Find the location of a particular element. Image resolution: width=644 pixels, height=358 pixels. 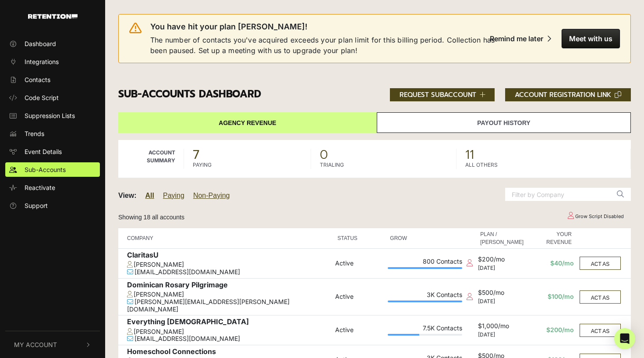

a: Support is located at coordinates (53, 205).